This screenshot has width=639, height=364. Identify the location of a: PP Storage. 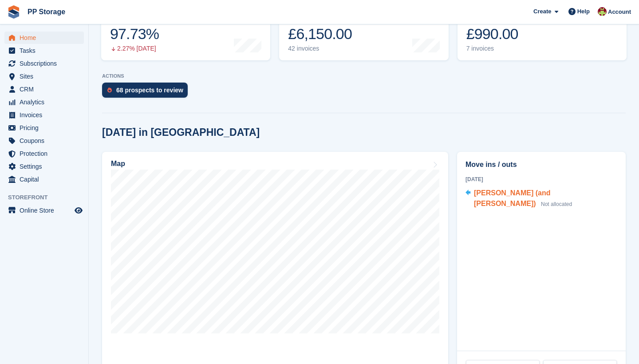
(46, 12).